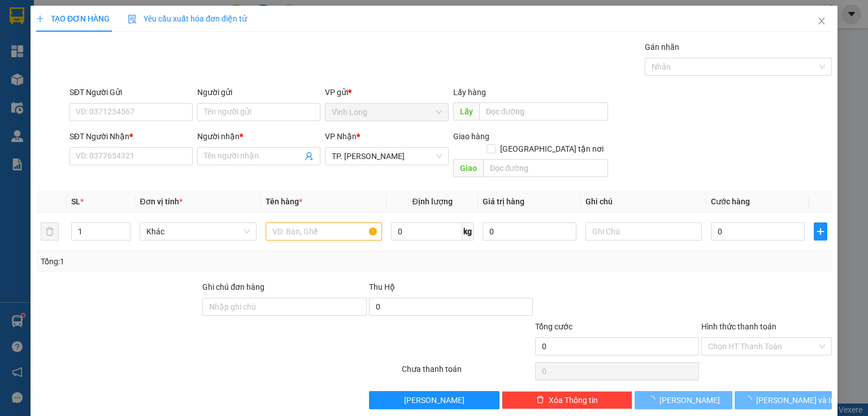 The height and width of the screenshot is (416, 868). I want to click on button: deleteXóa Thông tin, so click(567, 400).